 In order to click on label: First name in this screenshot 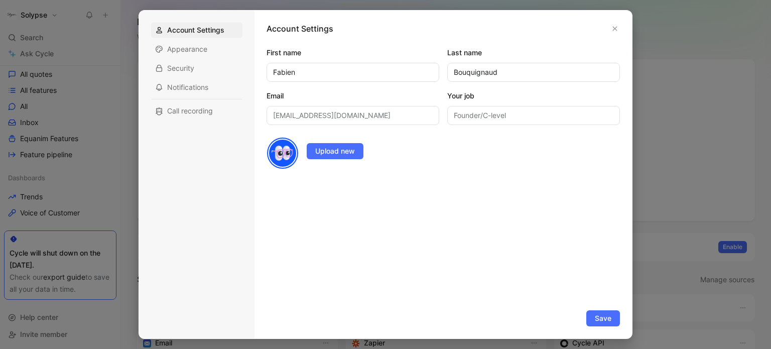, I will do `click(353, 53)`.